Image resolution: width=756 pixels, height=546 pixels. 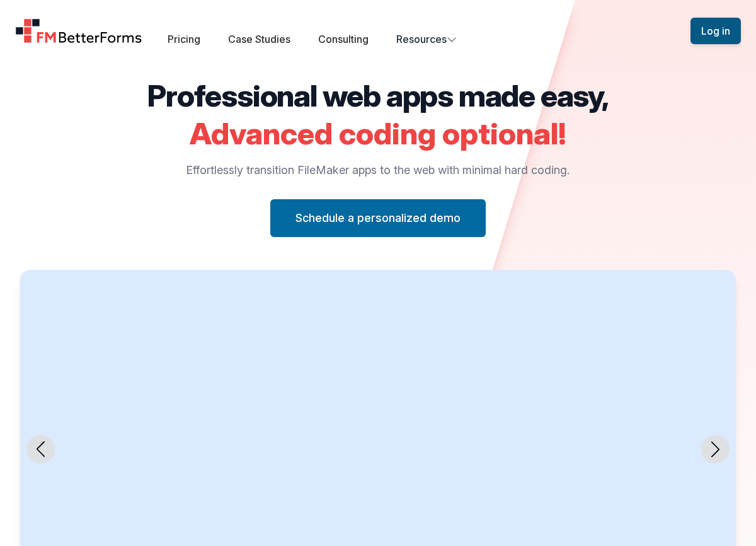 What do you see at coordinates (378, 218) in the screenshot?
I see `button: Schedule a personalized demo` at bounding box center [378, 218].